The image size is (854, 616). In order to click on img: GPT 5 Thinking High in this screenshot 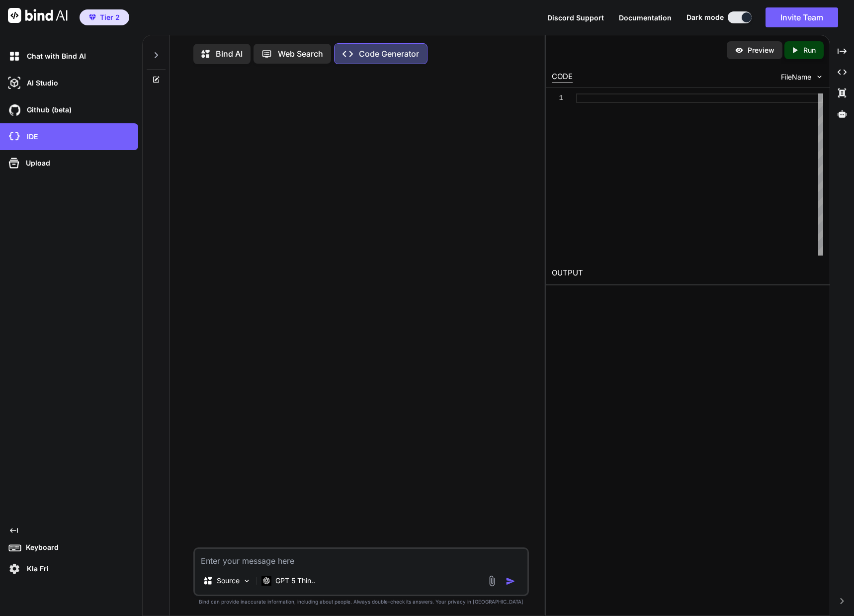, I will do `click(267, 580)`.